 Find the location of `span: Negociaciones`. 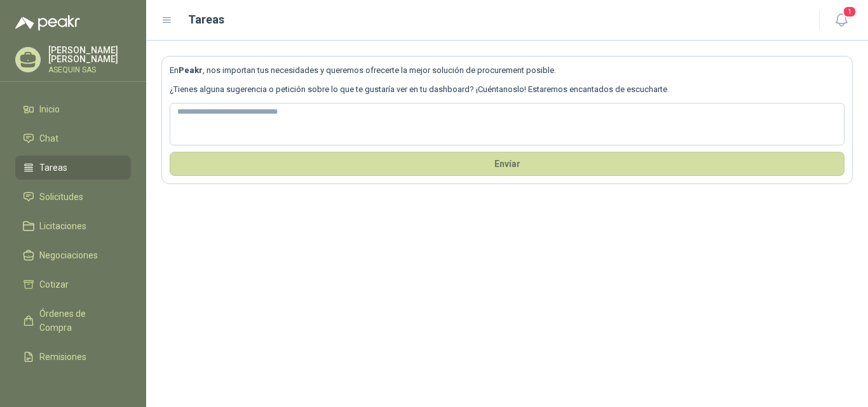

span: Negociaciones is located at coordinates (69, 256).